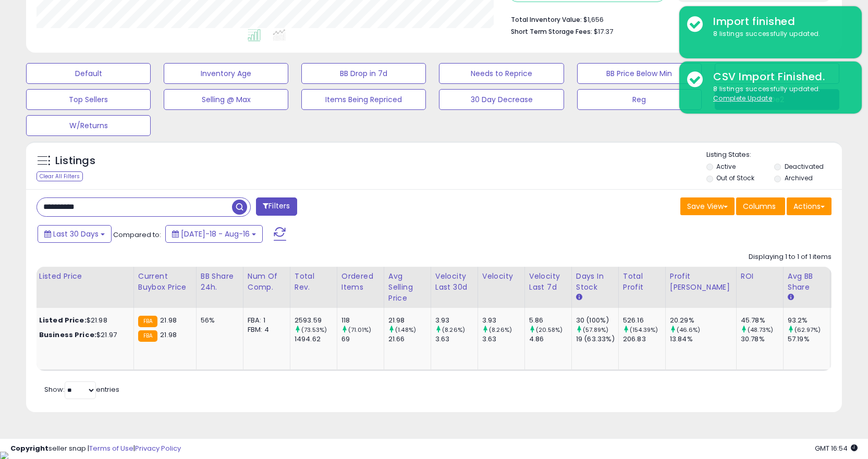  Describe the element at coordinates (68, 334) in the screenshot. I see `b: Business Price:` at that location.